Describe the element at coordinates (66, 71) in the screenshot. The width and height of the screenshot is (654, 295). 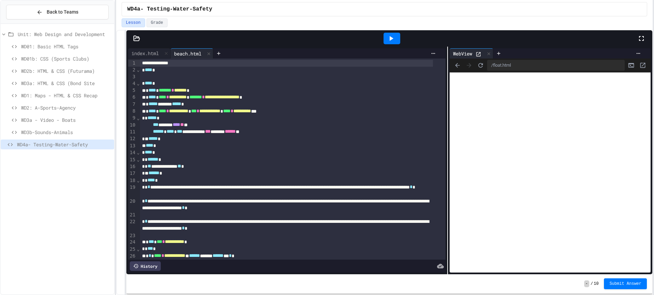
I see `span: WD2b: HTML & CSS (Futurama)` at that location.